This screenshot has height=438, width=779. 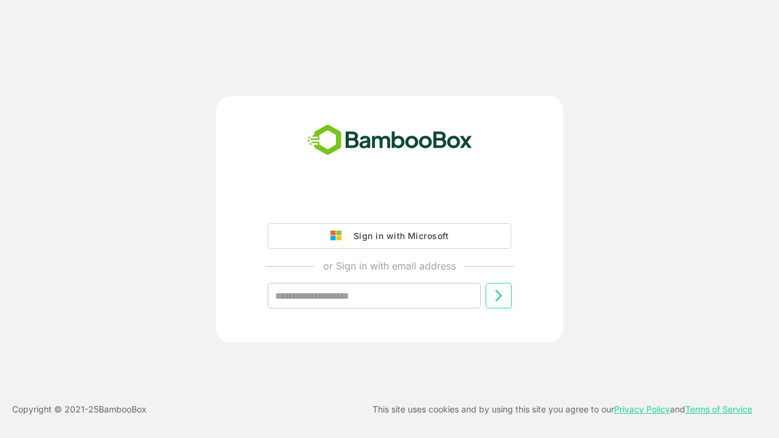 I want to click on a: Privacy Policy, so click(x=642, y=409).